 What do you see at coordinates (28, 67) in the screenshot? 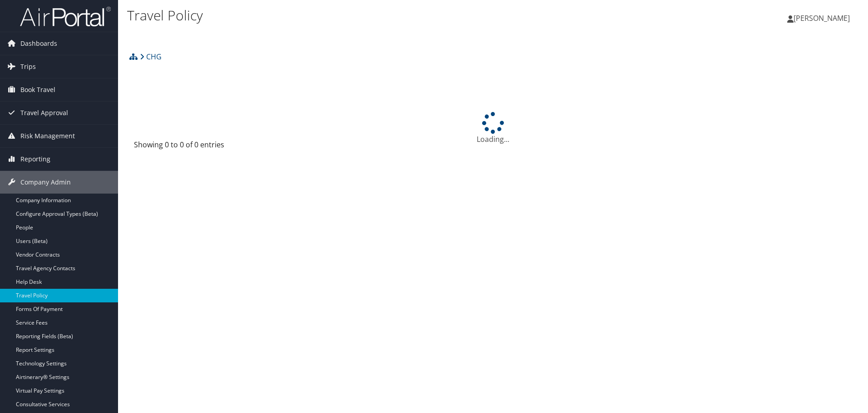
I see `span: Trips` at bounding box center [28, 67].